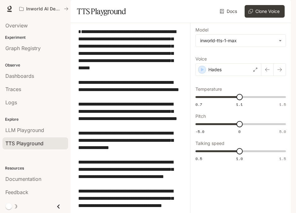  Describe the element at coordinates (240, 159) in the screenshot. I see `span: 1.0` at that location.